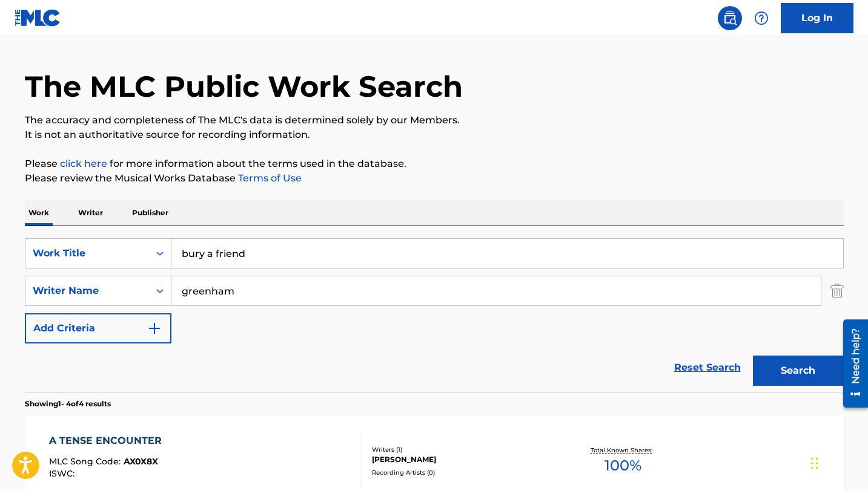  Describe the element at coordinates (761, 18) in the screenshot. I see `img: help` at that location.